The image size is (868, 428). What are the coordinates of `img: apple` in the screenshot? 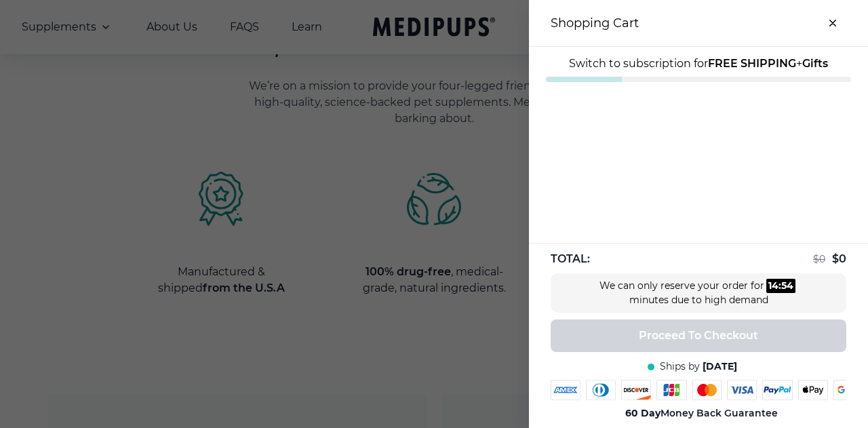 It's located at (813, 390).